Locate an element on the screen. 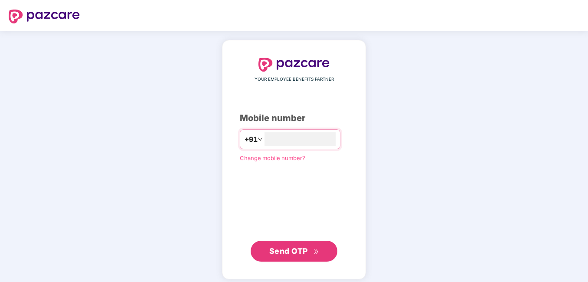 The height and width of the screenshot is (282, 588). span: Change mobile number? is located at coordinates (272, 158).